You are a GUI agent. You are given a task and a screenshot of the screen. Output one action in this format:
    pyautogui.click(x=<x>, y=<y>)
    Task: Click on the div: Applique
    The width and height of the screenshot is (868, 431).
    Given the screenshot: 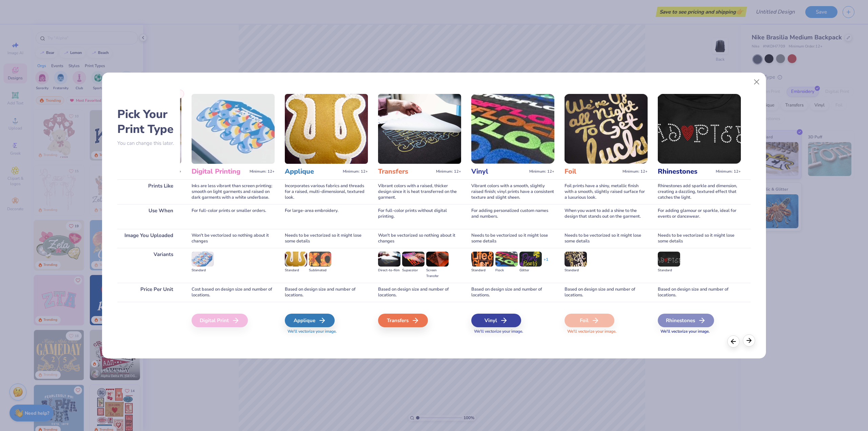 What is the action you would take?
    pyautogui.click(x=310, y=320)
    